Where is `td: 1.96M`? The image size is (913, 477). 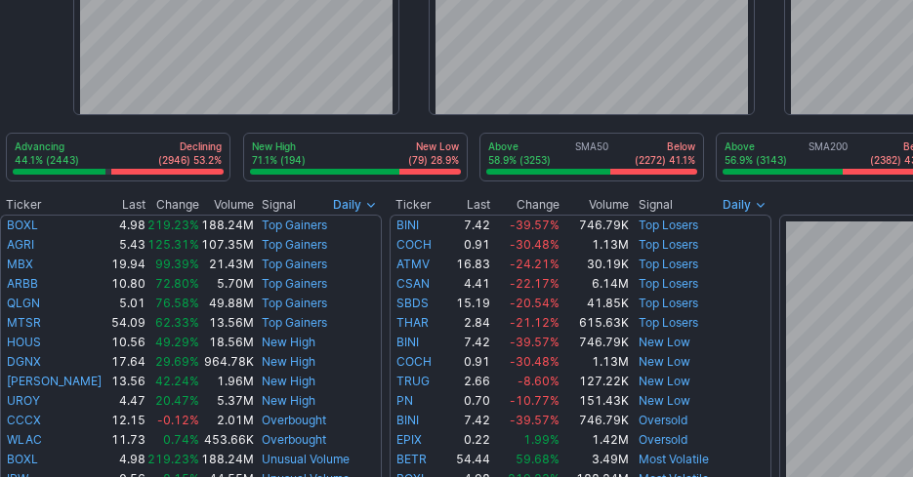
td: 1.96M is located at coordinates (227, 382).